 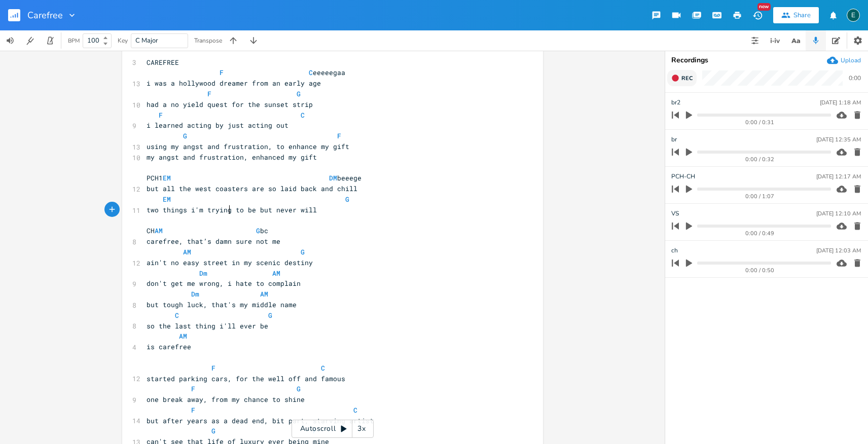 What do you see at coordinates (208, 40) in the screenshot?
I see `div: Transpose` at bounding box center [208, 40].